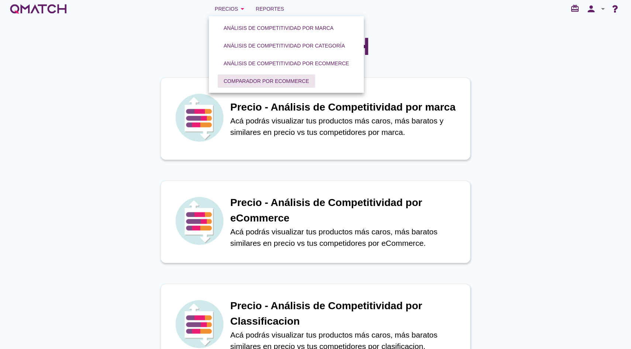 This screenshot has width=631, height=349. I want to click on h1: Precio - Análisis de Competitividad por eCommerce, so click(346, 211).